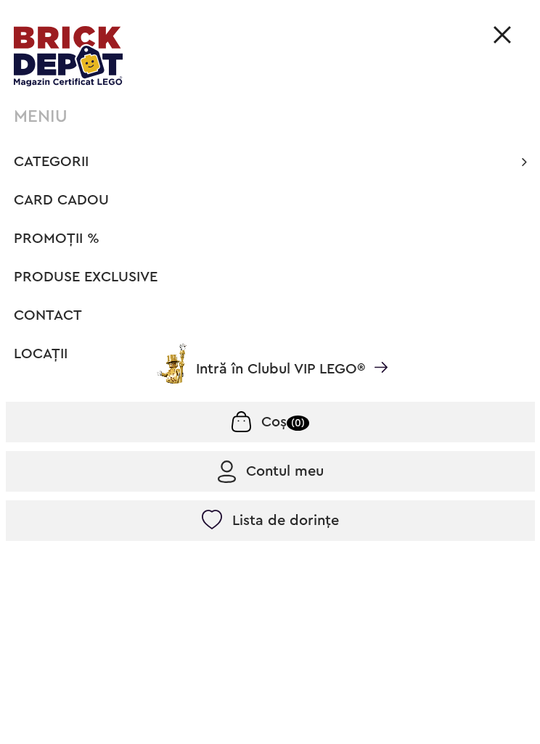  What do you see at coordinates (86, 277) in the screenshot?
I see `span: Produse exclusive` at bounding box center [86, 277].